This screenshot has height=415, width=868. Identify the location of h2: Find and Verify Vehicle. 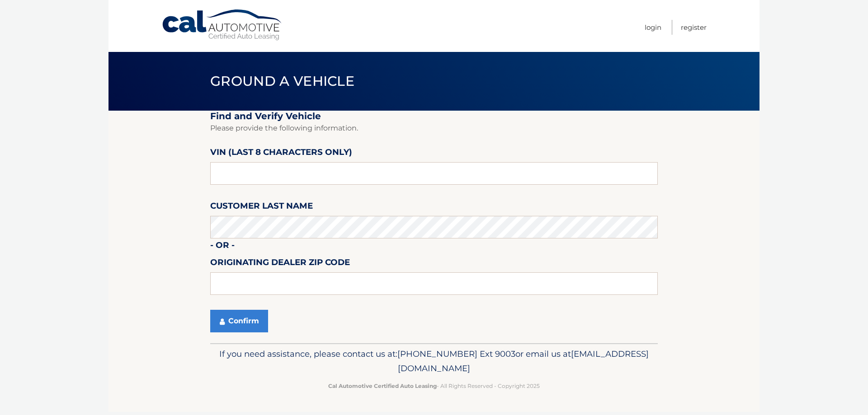
(434, 116).